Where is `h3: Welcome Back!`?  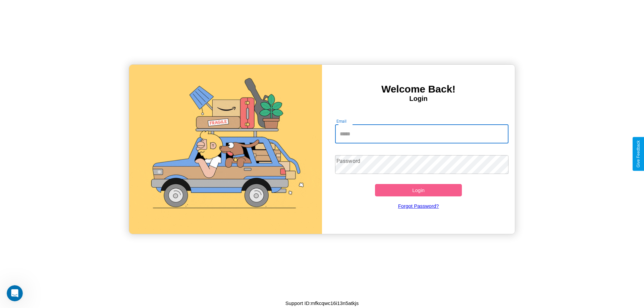
h3: Welcome Back! is located at coordinates (419, 89).